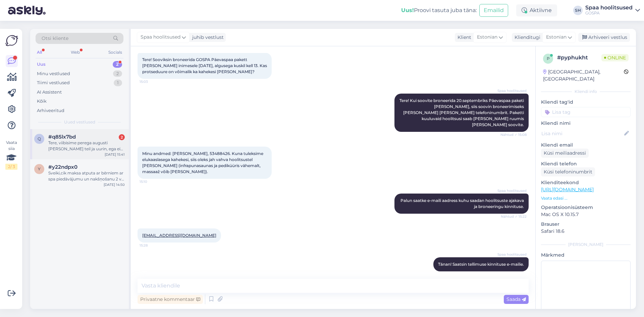  I want to click on span: q, so click(39, 138).